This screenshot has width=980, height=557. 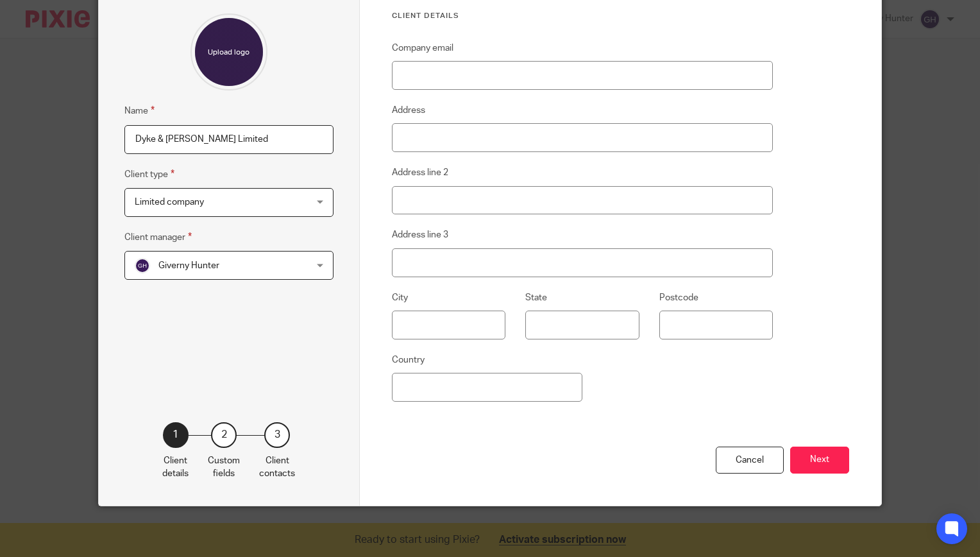 I want to click on p: Client contacts, so click(x=277, y=467).